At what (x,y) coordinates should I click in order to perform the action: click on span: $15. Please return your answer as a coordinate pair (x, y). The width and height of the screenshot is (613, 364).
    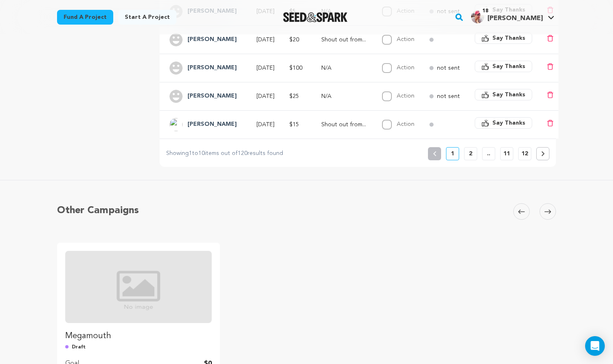
    Looking at the image, I should click on (294, 124).